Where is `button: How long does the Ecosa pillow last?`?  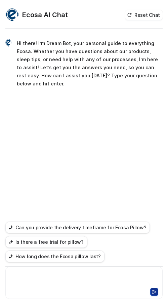
button: How long does the Ecosa pillow last? is located at coordinates (55, 256).